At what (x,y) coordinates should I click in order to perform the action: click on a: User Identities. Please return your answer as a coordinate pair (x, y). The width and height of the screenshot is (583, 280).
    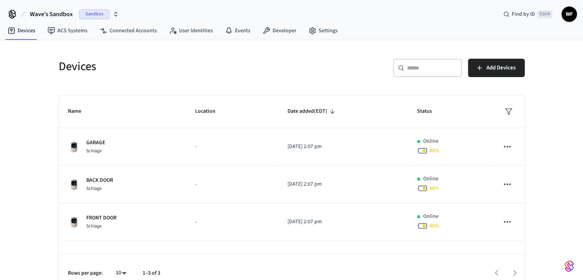
    Looking at the image, I should click on (191, 31).